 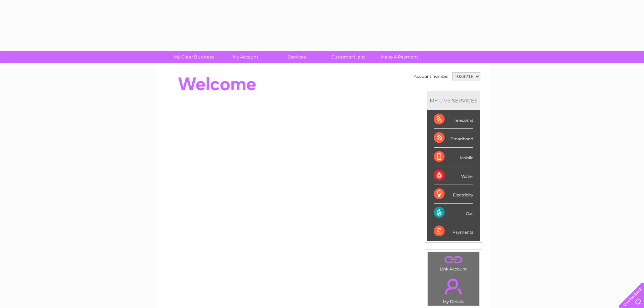 I want to click on div: LIVE, so click(x=445, y=101).